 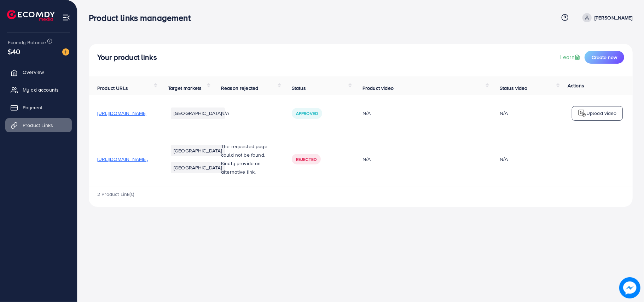 I want to click on a: My ad accounts, so click(x=39, y=90).